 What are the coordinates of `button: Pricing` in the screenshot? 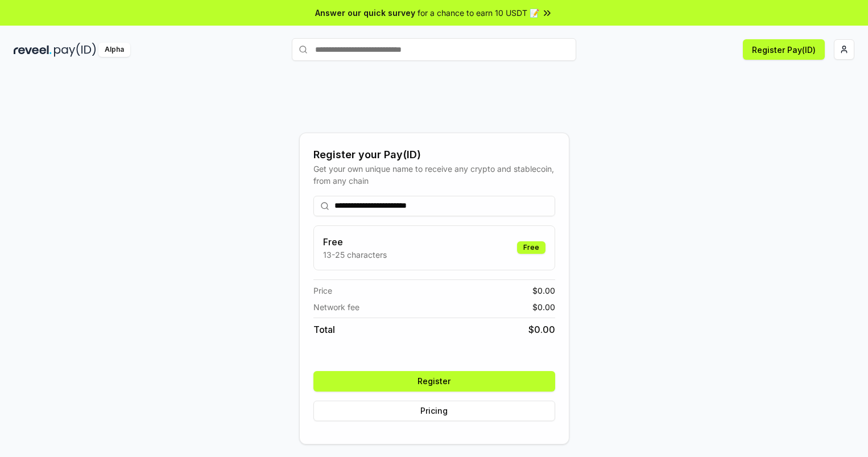 It's located at (434, 411).